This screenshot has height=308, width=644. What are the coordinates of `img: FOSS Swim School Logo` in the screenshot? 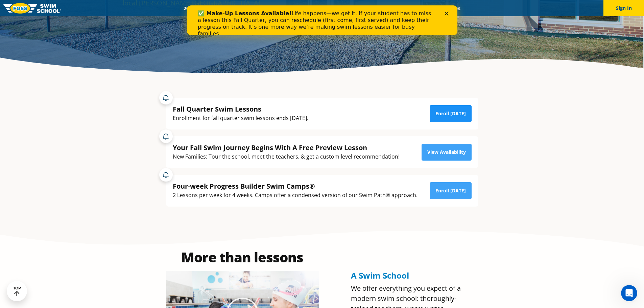 It's located at (32, 8).